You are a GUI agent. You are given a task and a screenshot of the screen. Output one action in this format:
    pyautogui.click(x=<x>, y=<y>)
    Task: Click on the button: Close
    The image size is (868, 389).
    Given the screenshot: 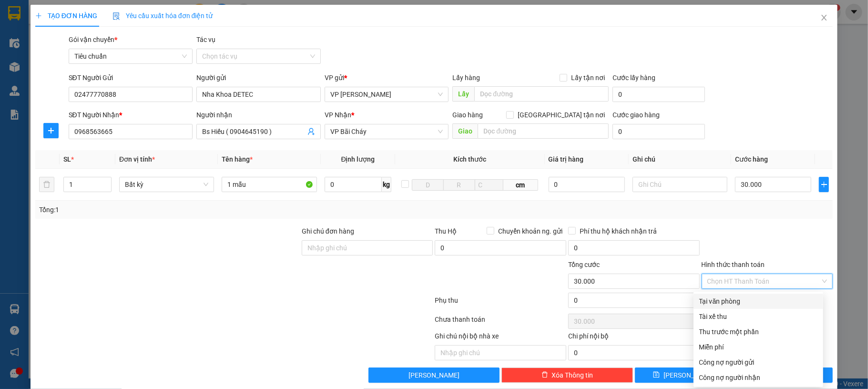 What is the action you would take?
    pyautogui.click(x=824, y=19)
    